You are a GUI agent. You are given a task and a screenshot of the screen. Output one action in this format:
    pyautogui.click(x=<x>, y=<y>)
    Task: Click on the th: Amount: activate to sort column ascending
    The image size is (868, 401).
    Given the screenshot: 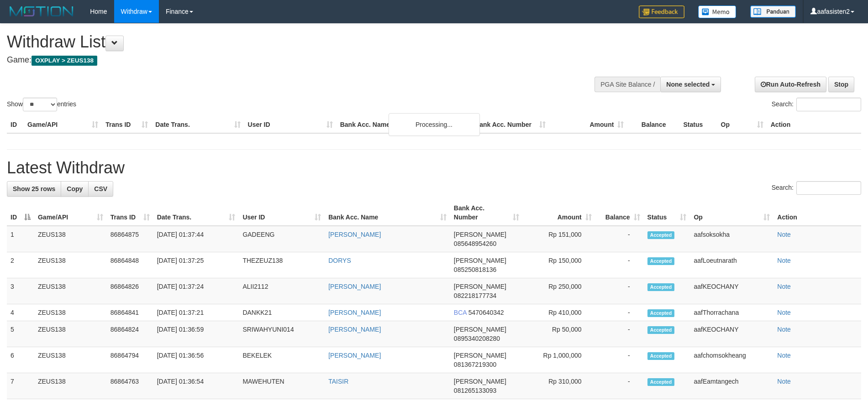 What is the action you would take?
    pyautogui.click(x=559, y=213)
    